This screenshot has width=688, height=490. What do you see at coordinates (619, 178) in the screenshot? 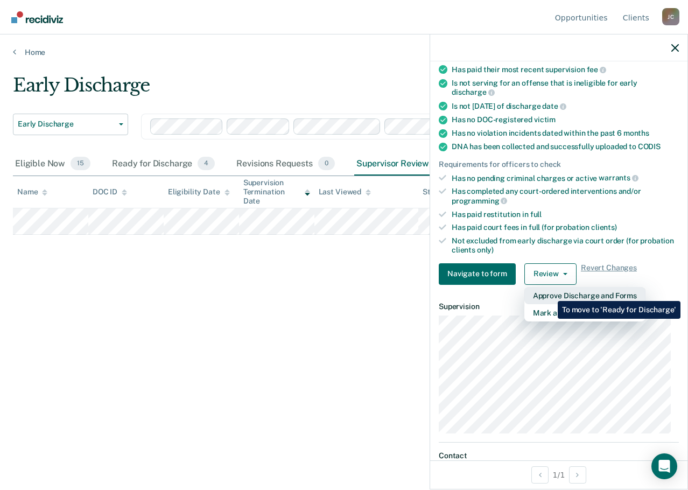
I see `span: warrants` at bounding box center [619, 178].